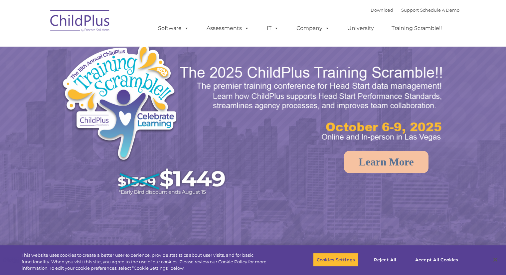  I want to click on a: Support, so click(410, 10).